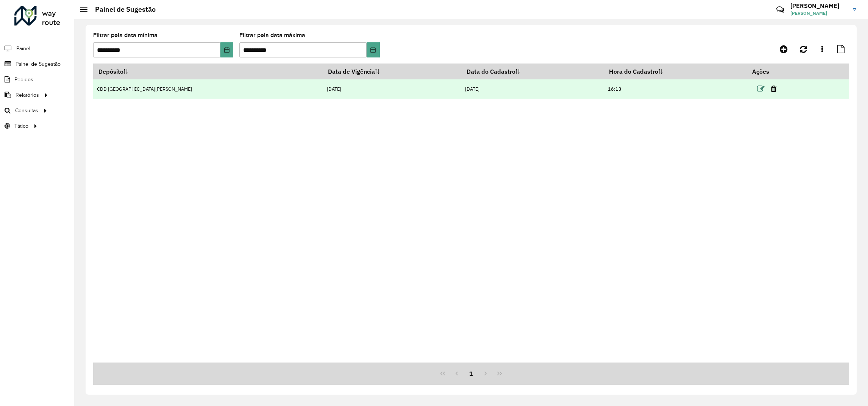 The image size is (868, 406). What do you see at coordinates (23, 48) in the screenshot?
I see `span: Painel` at bounding box center [23, 48].